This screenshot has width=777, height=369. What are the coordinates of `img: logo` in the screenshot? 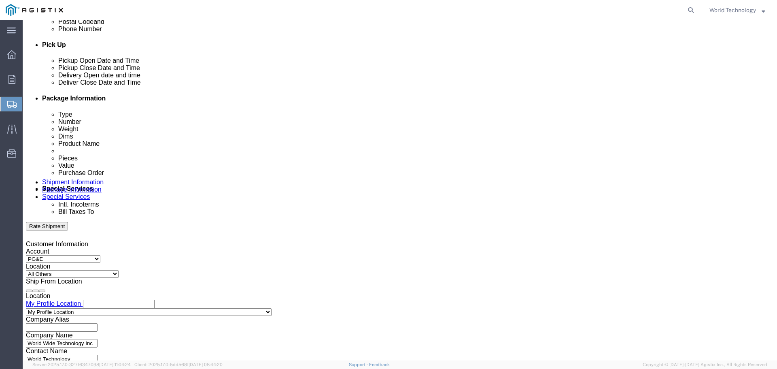 It's located at (34, 10).